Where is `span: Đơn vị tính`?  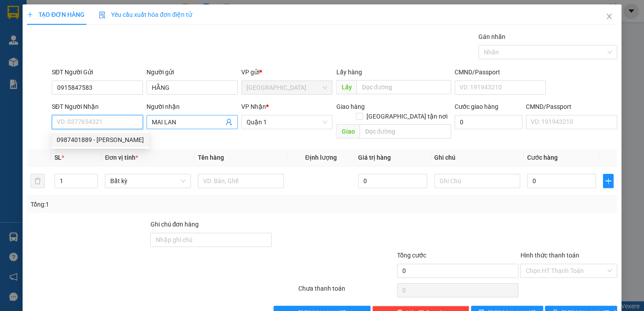 span: Đơn vị tính is located at coordinates (121, 158).